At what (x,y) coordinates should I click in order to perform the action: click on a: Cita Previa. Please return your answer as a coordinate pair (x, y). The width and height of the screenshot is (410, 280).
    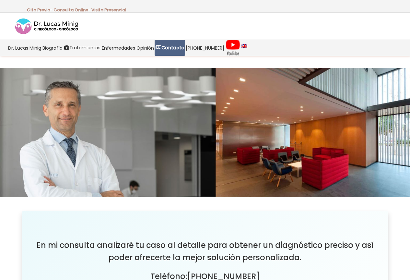
    Looking at the image, I should click on (39, 10).